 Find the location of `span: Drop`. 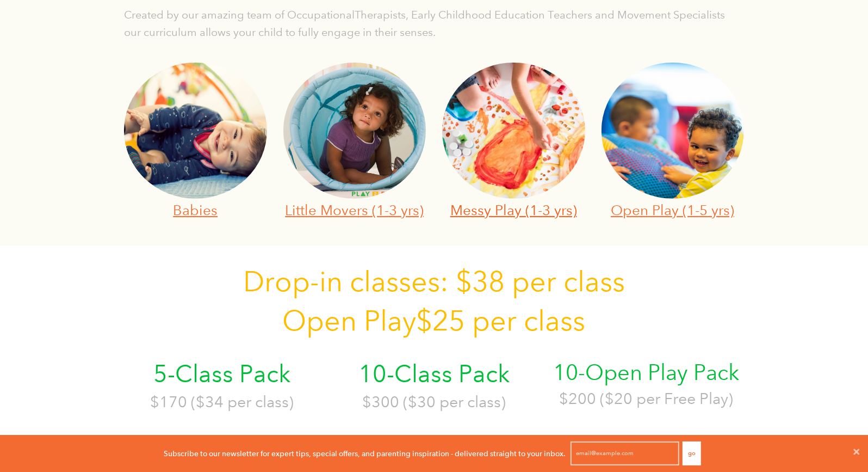

span: Drop is located at coordinates (276, 282).